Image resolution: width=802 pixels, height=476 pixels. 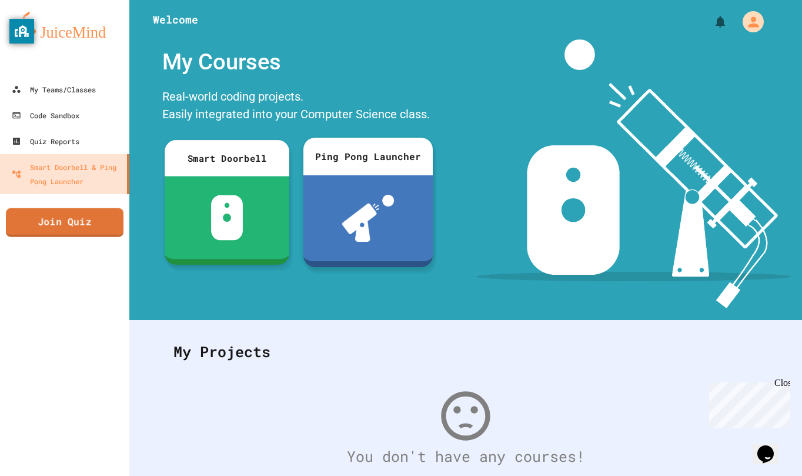 I want to click on div: Chat with us now!Close, so click(x=43, y=39).